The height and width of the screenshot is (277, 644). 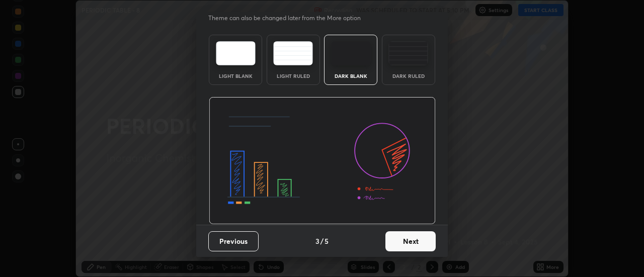 I want to click on div: Light Blank, so click(x=235, y=76).